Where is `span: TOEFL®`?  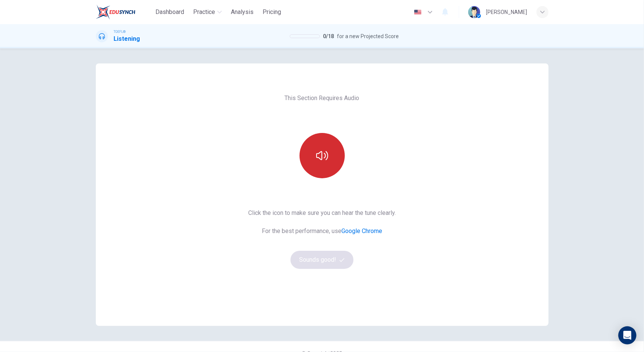
span: TOEFL® is located at coordinates (120, 32).